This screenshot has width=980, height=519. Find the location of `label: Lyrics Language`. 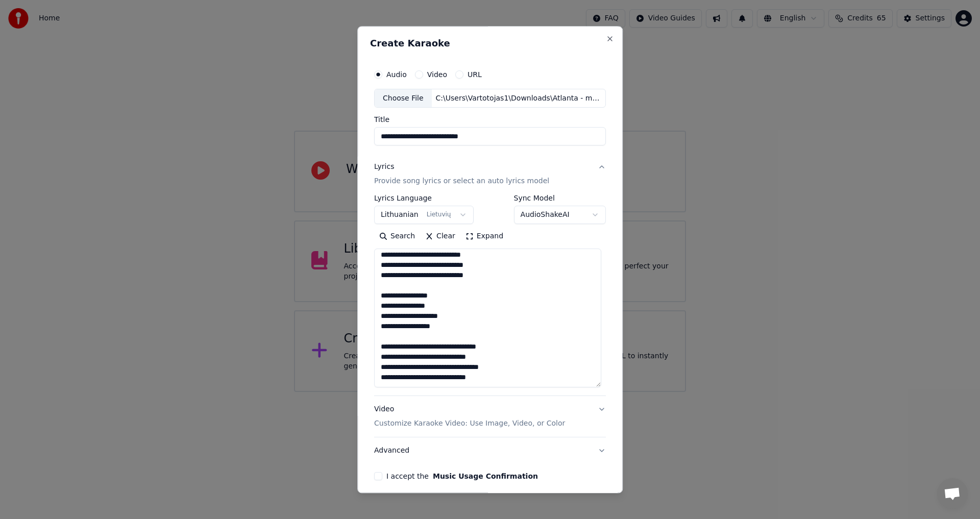

label: Lyrics Language is located at coordinates (423, 199).